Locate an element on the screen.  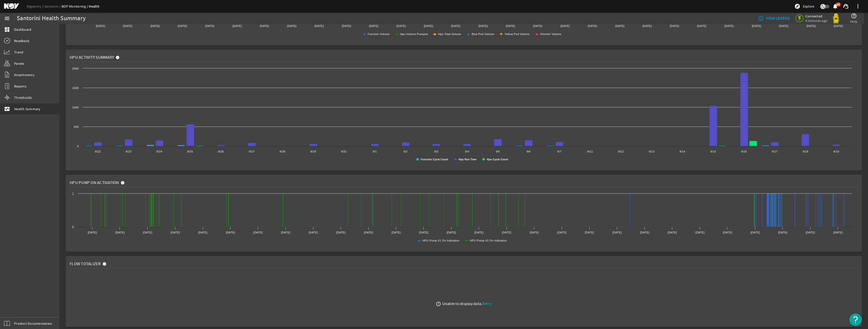
text: 8/22 is located at coordinates (98, 152).